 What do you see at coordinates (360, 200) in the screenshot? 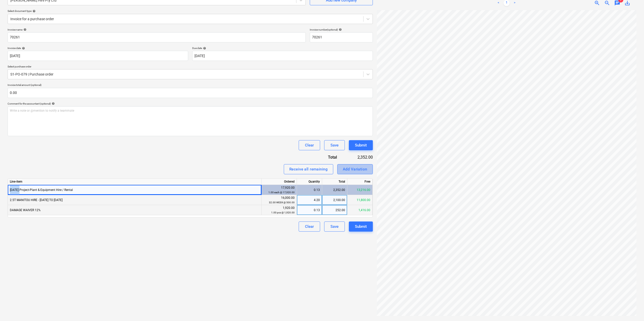
I see `div: 11,800.00` at bounding box center [360, 200].